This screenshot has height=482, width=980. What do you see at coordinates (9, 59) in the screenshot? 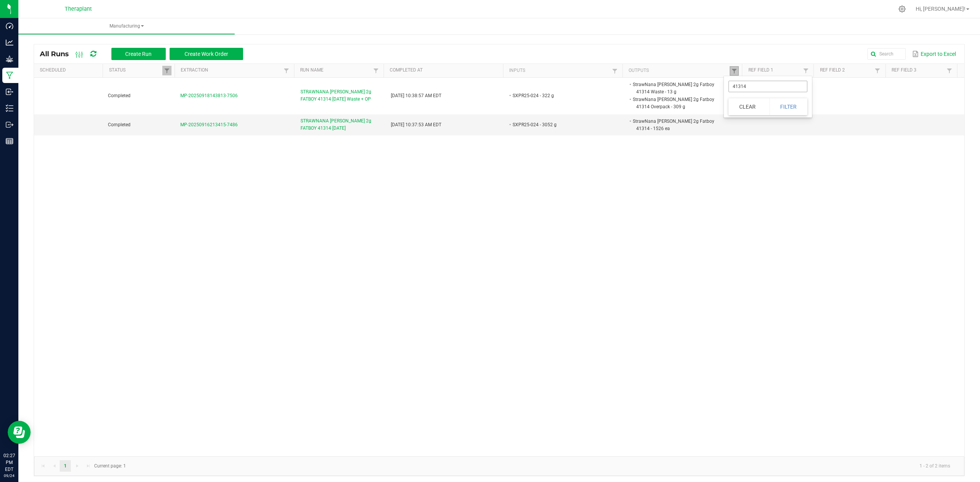
I see `inline-svg: Grow` at bounding box center [9, 59].